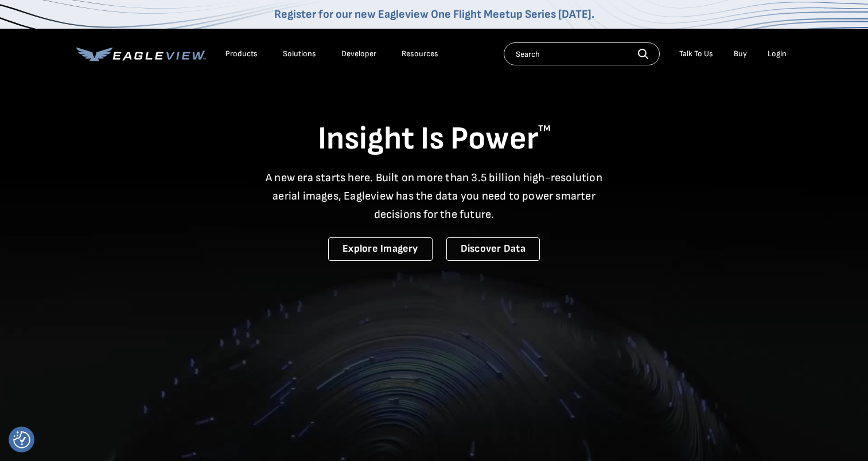  Describe the element at coordinates (381, 249) in the screenshot. I see `a: Explore Imagery` at that location.